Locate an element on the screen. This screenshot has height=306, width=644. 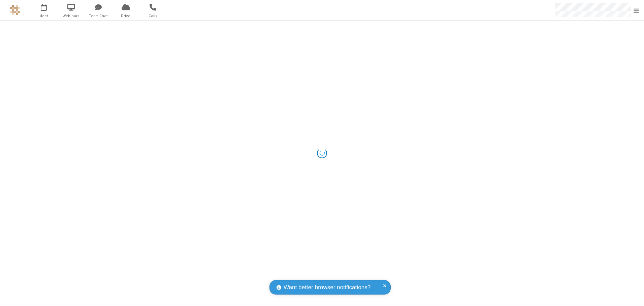
span: Meet is located at coordinates (43, 16).